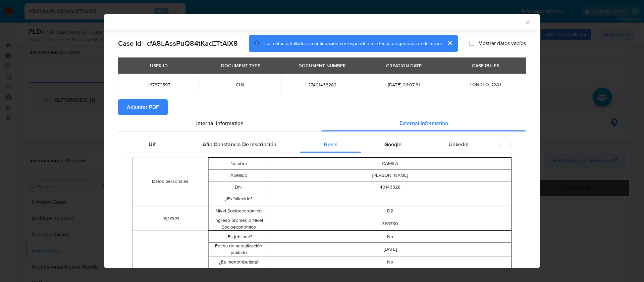  Describe the element at coordinates (527, 22) in the screenshot. I see `button: Cerrar ventana` at that location.